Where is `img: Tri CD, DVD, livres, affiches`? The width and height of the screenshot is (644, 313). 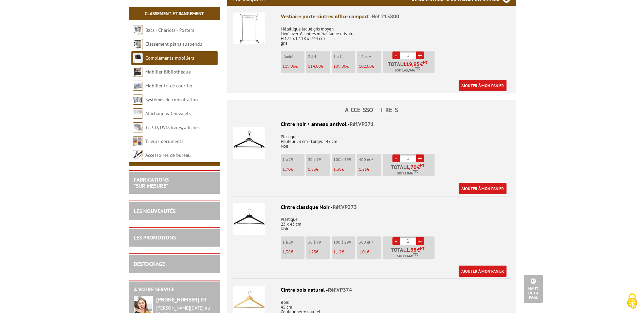 img: Tri CD, DVD, livres, affiches is located at coordinates (138, 128).